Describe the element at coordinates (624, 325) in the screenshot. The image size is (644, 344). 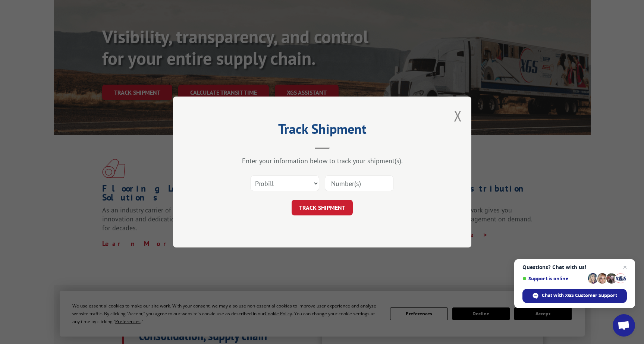
I see `div: Open chat` at that location.